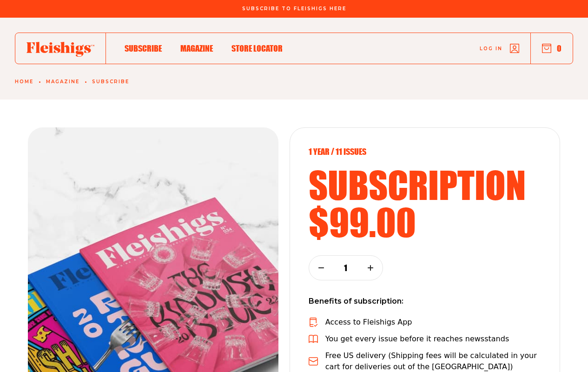  Describe the element at coordinates (257, 48) in the screenshot. I see `a: Store locator` at that location.